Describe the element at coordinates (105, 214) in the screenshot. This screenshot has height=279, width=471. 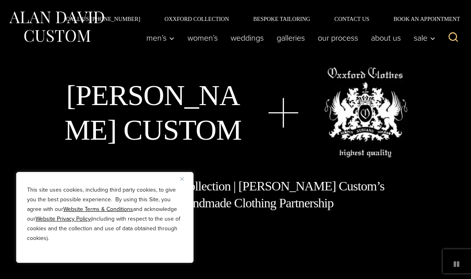
I see `p: This site uses cookies, including third party cookies, to give you the best possible experience. ...` at that location.